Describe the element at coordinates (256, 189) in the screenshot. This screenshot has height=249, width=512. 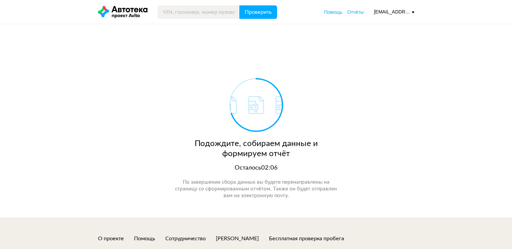
I see `div: По завершении сбора данных вы будете перенаправлены на страницу со сформированным отчётом. Также ...` at that location.